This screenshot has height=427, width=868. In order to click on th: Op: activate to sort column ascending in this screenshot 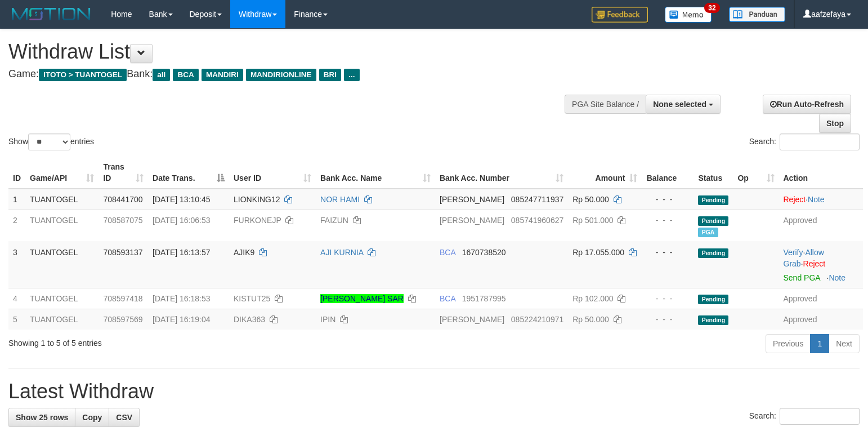, I will do `click(755, 172)`.